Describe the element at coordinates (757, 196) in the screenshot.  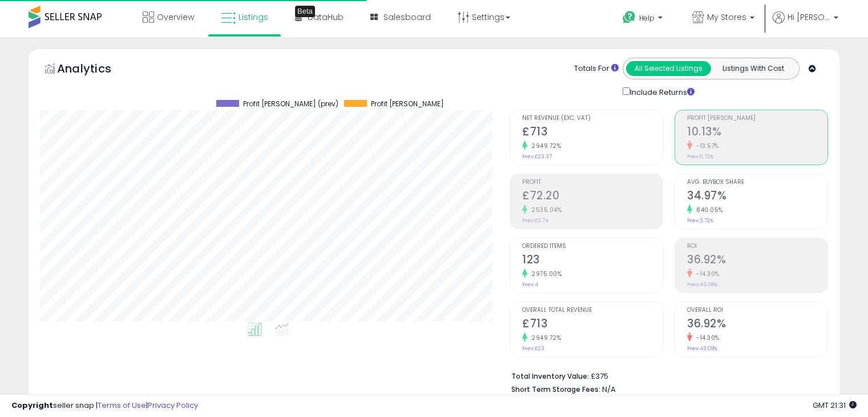
I see `h2: 34.97%` at that location.